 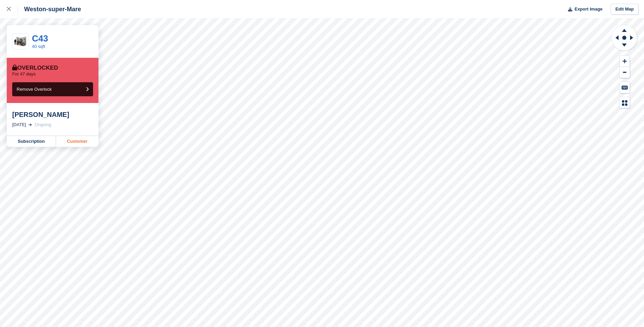 I want to click on img: 40-sqft-unit.jpg, so click(x=20, y=41).